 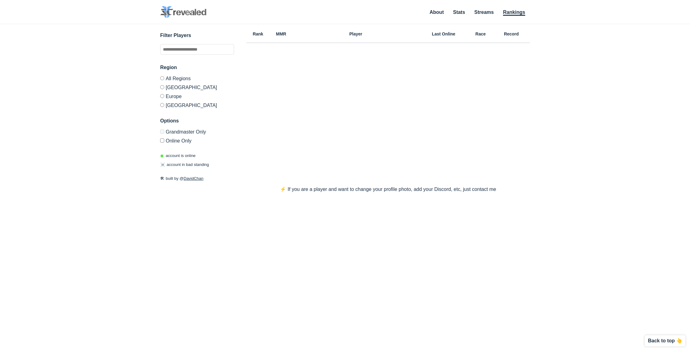 I want to click on a: Rankings, so click(x=514, y=13).